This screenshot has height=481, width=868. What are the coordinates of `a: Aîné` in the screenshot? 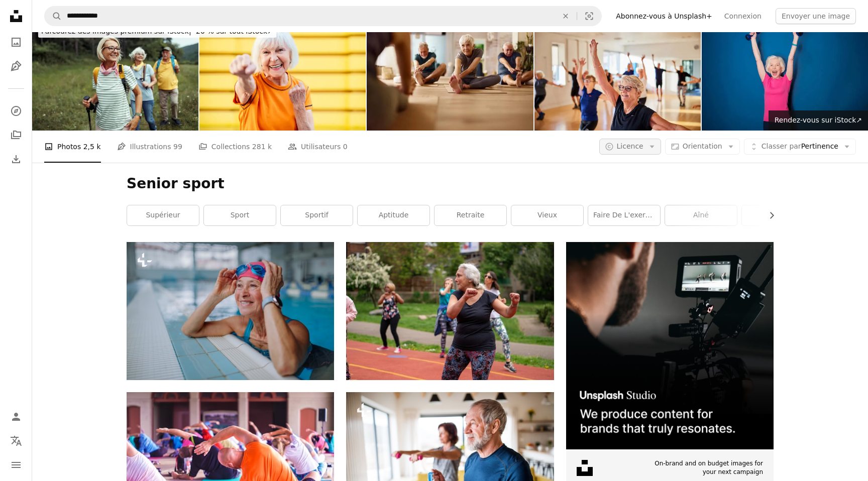 It's located at (701, 216).